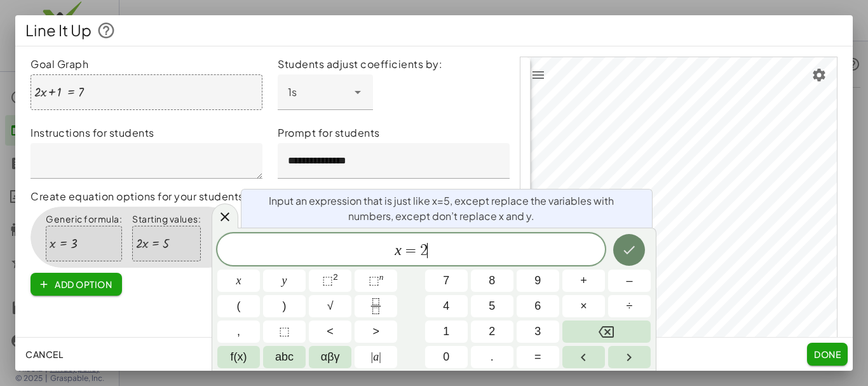  I want to click on span: 1s, so click(292, 92).